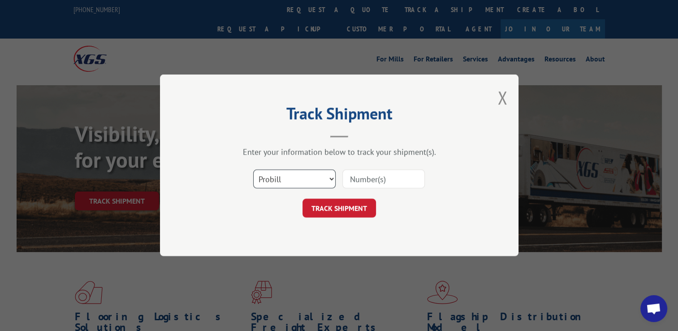  What do you see at coordinates (339, 208) in the screenshot?
I see `button: TRACK SHIPMENT` at bounding box center [339, 208].